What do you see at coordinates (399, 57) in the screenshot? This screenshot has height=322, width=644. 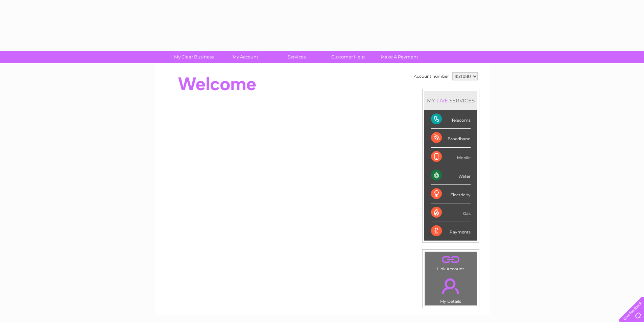 I see `a: Make A Payment` at bounding box center [399, 57].